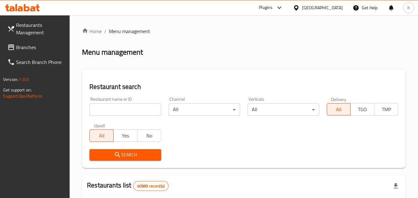 The width and height of the screenshot is (418, 198). What do you see at coordinates (386, 109) in the screenshot?
I see `button: TMP` at bounding box center [386, 109].